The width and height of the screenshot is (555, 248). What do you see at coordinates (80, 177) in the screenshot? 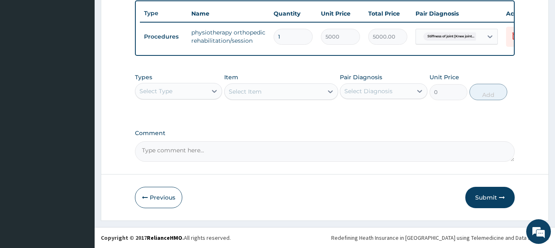
I see `textarea: Type your message and hit 'Enter'` at bounding box center [80, 177].